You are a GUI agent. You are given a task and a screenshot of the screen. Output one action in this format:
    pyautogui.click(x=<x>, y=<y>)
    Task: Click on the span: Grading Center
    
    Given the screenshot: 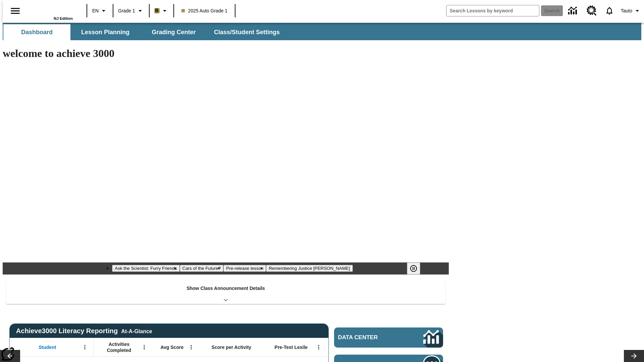 What is the action you would take?
    pyautogui.click(x=173, y=32)
    